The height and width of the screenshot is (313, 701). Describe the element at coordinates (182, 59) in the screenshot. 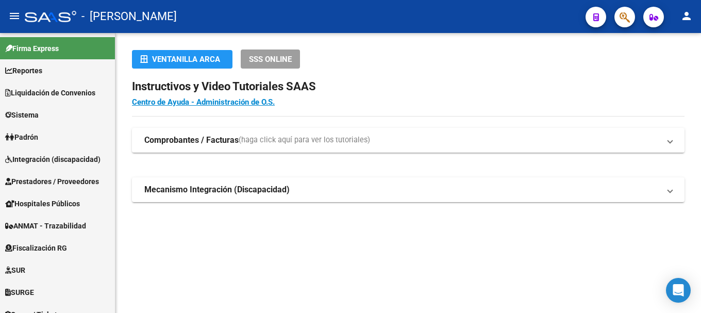

I see `button: Ventanilla ARCA` at that location.